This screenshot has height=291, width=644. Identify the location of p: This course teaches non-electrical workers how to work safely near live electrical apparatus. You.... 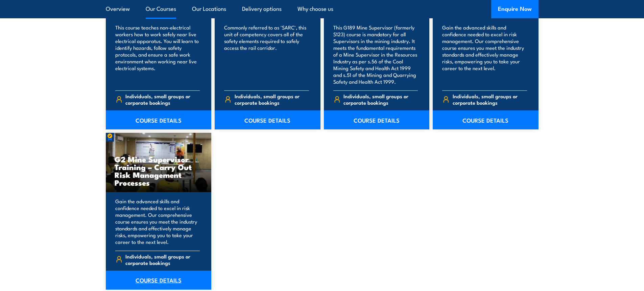
(157, 55).